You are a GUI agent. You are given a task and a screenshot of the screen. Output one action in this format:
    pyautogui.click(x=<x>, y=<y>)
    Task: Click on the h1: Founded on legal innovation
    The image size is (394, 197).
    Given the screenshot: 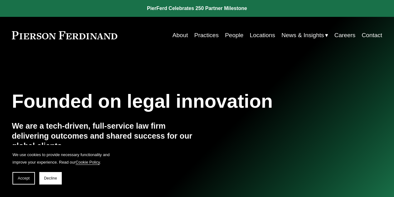 What is the action you would take?
    pyautogui.click(x=166, y=101)
    